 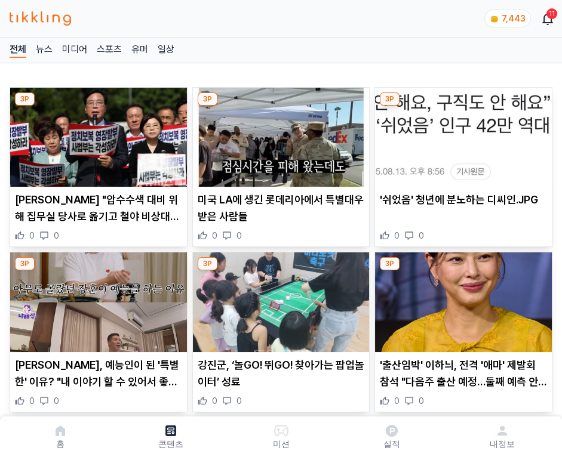 I want to click on a: 전체, so click(x=18, y=50).